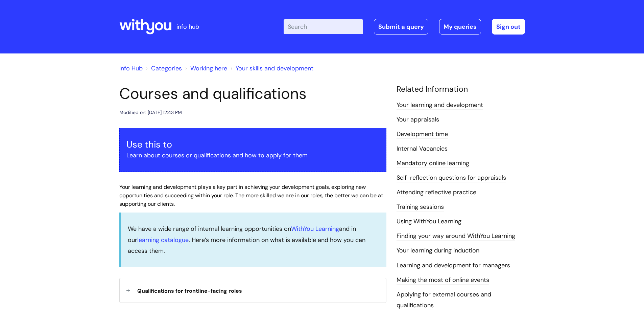 This screenshot has height=311, width=644. Describe the element at coordinates (451, 178) in the screenshot. I see `a: Self-reflection questions for appraisals` at that location.